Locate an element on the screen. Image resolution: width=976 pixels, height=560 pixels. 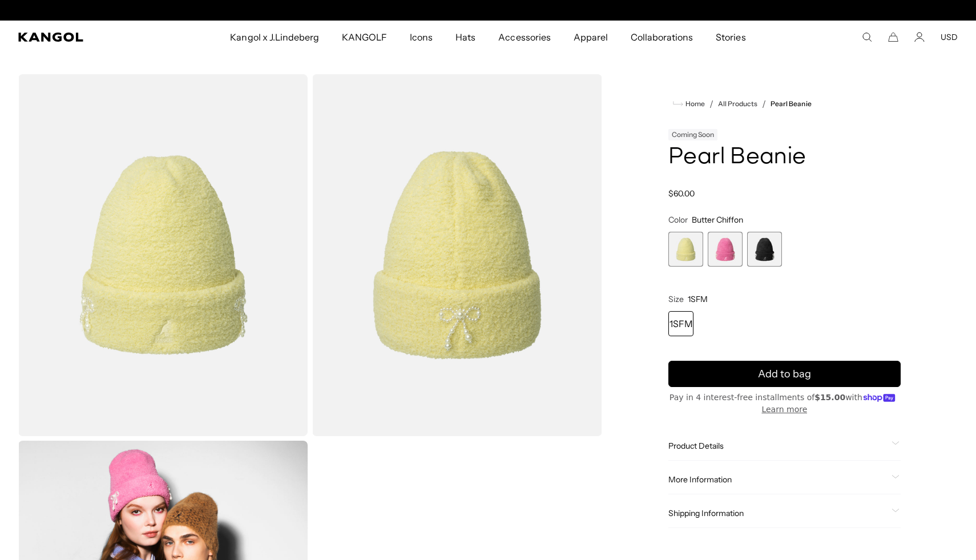
div: 1SFM is located at coordinates (681, 324).